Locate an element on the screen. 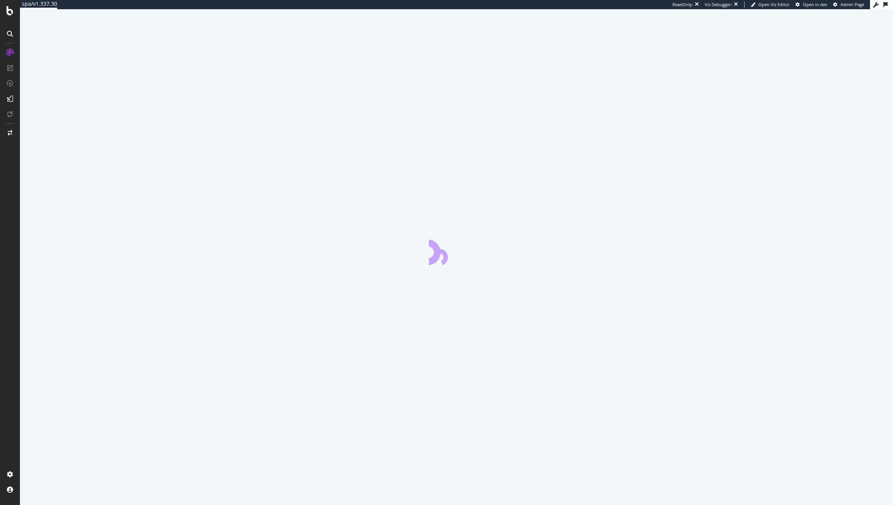  div: animation is located at coordinates (457, 251).